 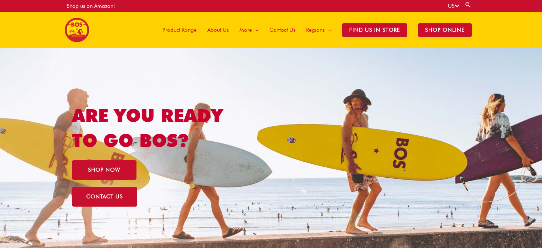 I want to click on a: SHOP ONLINE, so click(x=444, y=30).